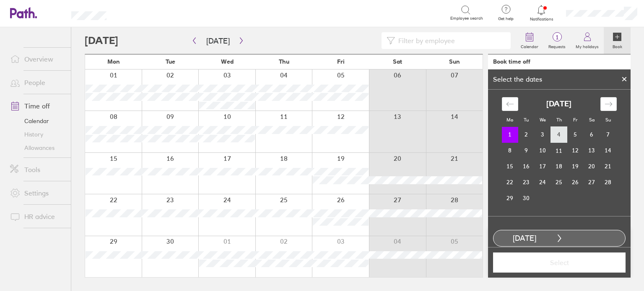 Image resolution: width=644 pixels, height=291 pixels. Describe the element at coordinates (37, 83) in the screenshot. I see `a: People` at that location.